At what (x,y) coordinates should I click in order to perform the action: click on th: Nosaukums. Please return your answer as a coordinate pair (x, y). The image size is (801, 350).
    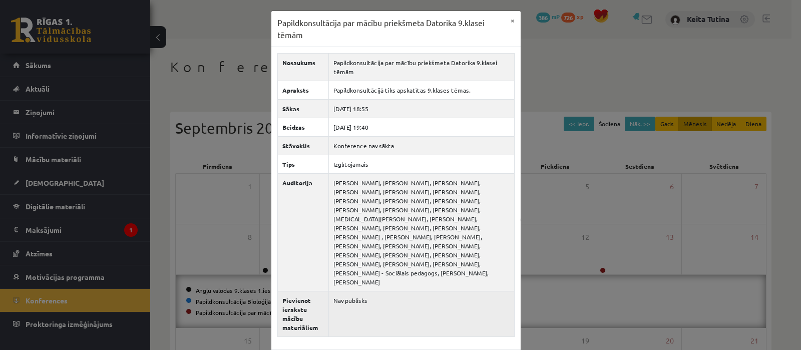
    Looking at the image, I should click on (303, 67).